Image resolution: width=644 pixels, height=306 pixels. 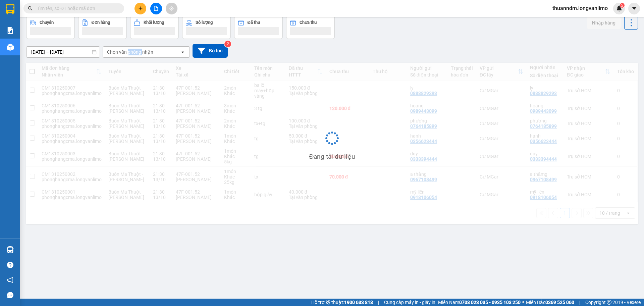 I want to click on sup: 5, so click(x=622, y=5).